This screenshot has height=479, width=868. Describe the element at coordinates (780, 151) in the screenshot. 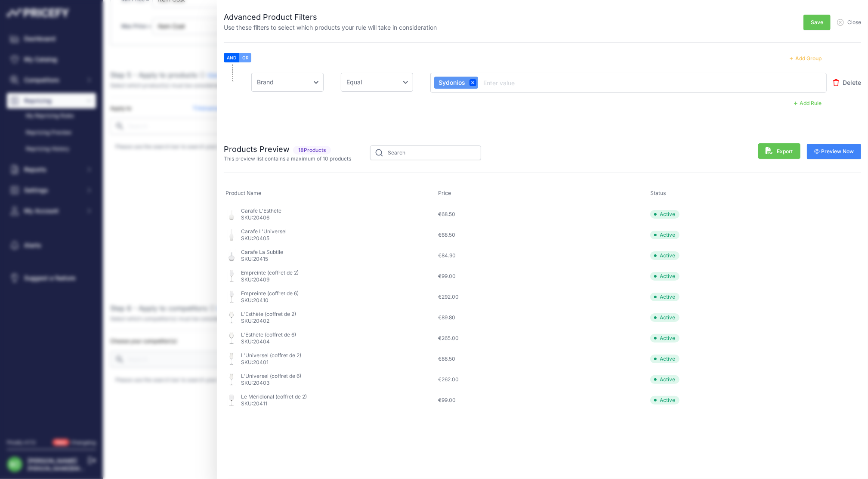

I see `span: Export` at that location.